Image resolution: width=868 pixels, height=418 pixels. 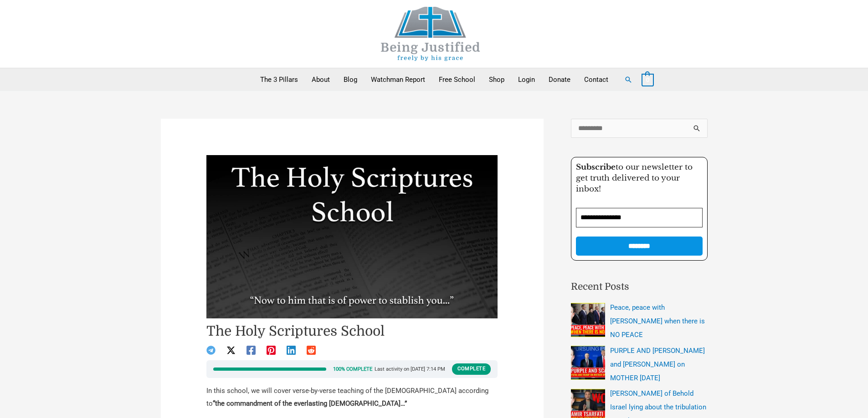 I want to click on nav: Primary Site Navigation, so click(x=434, y=80).